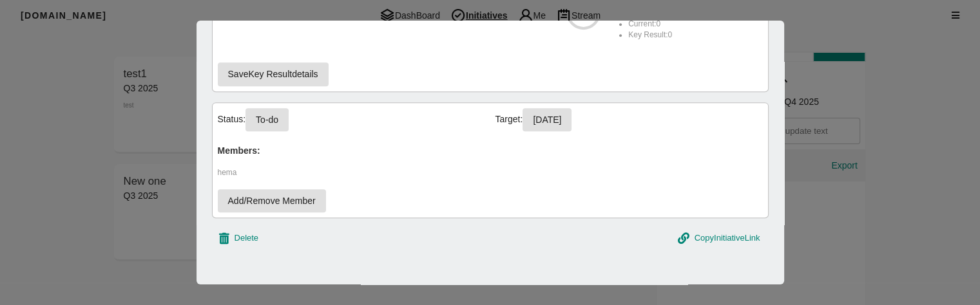 The image size is (980, 305). Describe the element at coordinates (720, 239) in the screenshot. I see `button: CopyInitiativeLink` at that location.